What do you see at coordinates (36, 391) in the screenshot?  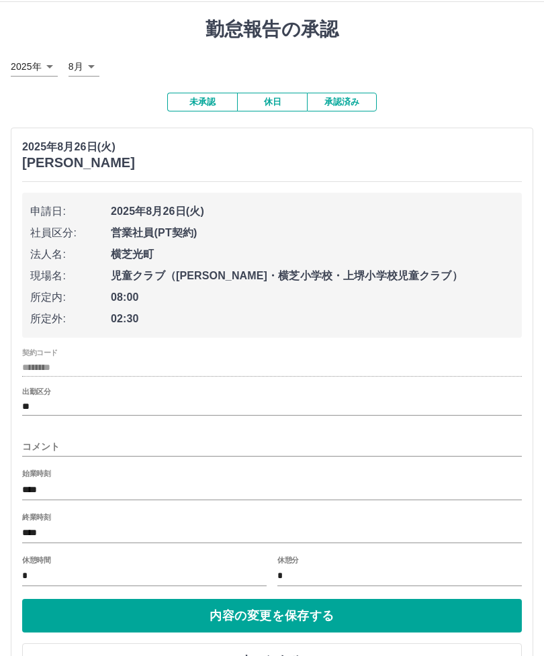 I see `label: 出勤区分` at bounding box center [36, 391].